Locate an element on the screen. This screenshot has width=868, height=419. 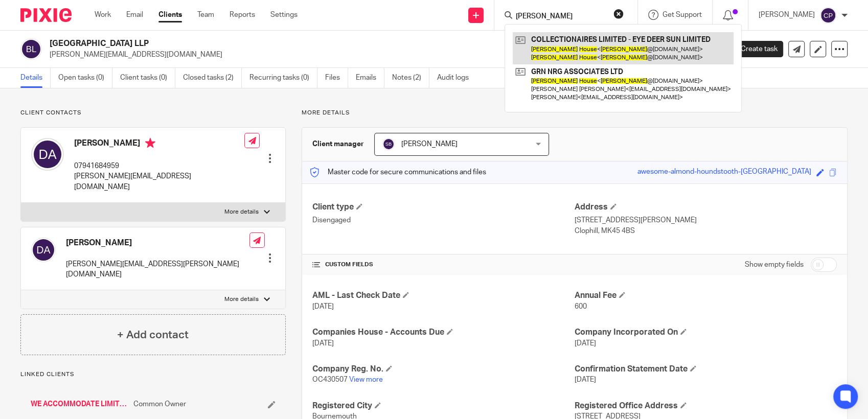
a: WE ACCOMMODATE LIMITED is located at coordinates (79, 404).